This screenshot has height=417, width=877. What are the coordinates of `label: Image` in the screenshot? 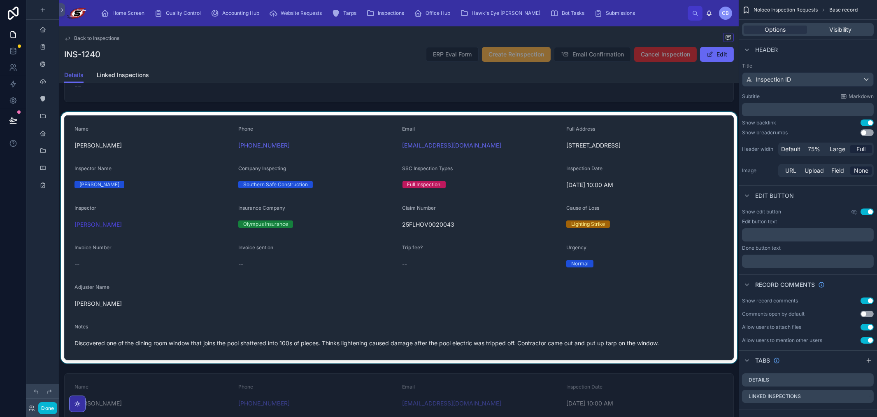 It's located at (759, 170).